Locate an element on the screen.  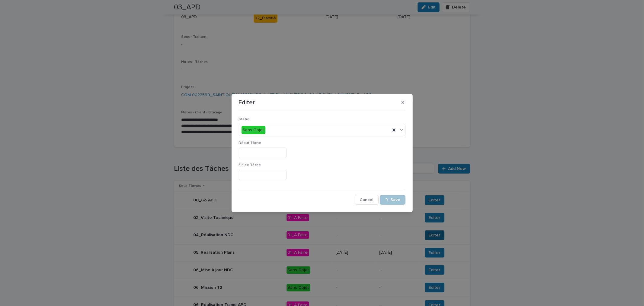
span: Cancel is located at coordinates (366, 200).